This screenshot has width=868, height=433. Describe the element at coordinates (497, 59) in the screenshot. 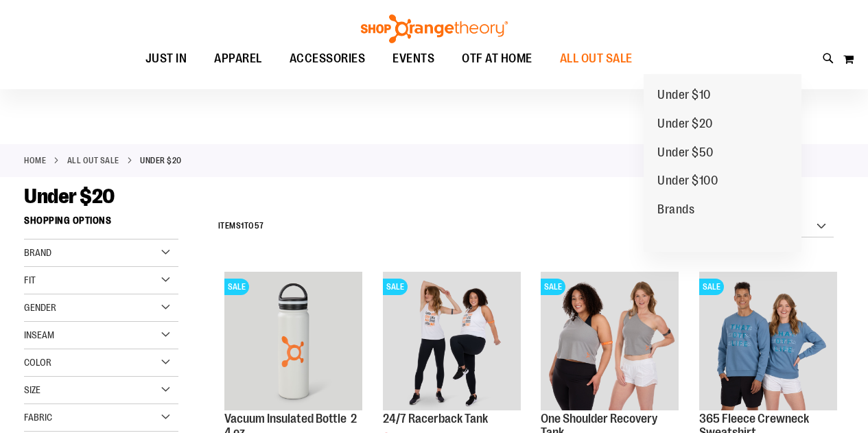

I see `span: OTF AT HOME` at that location.